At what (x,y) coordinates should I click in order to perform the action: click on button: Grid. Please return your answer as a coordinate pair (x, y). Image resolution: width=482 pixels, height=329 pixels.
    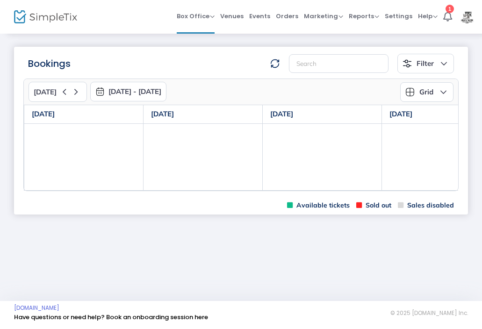
    Looking at the image, I should click on (427, 92).